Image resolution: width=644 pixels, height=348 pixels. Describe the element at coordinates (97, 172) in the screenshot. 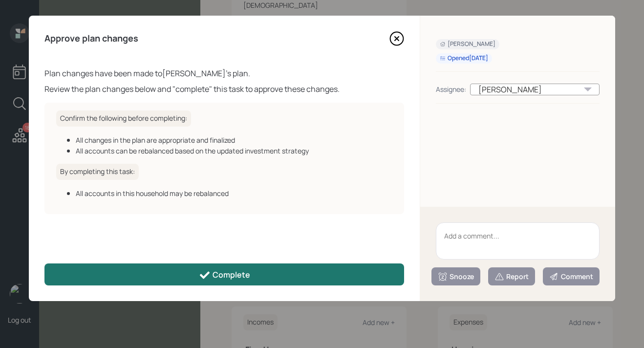

I see `h6: By completing this task:` at that location.